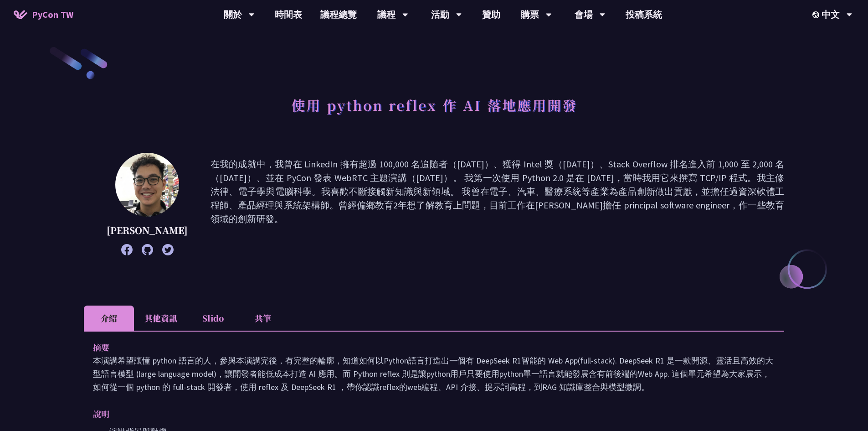 The height and width of the screenshot is (431, 868). I want to click on li: Slido, so click(213, 317).